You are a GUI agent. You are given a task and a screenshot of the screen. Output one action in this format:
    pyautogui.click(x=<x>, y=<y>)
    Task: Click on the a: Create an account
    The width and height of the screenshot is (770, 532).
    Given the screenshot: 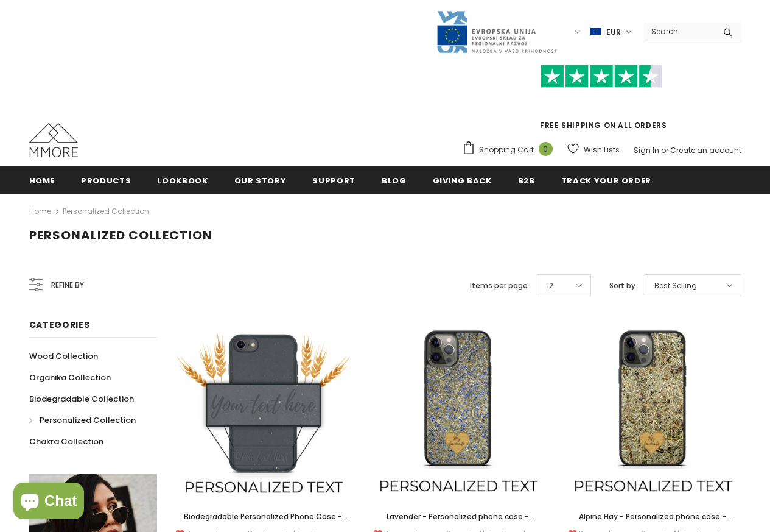 What is the action you would take?
    pyautogui.click(x=706, y=150)
    